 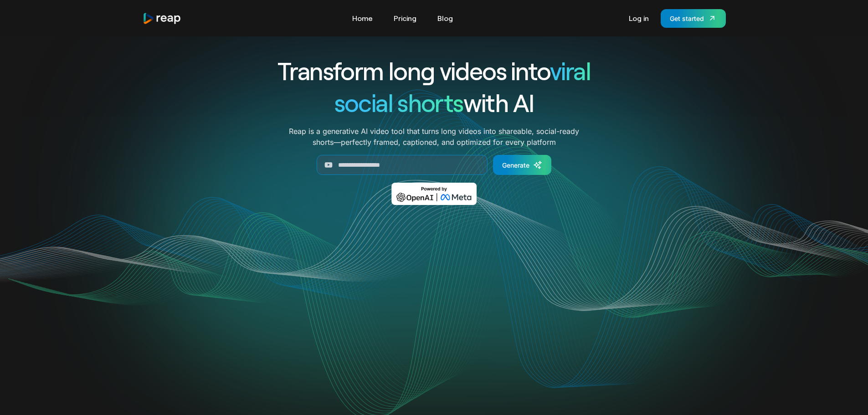 I want to click on video: Your browser does not support the video tag., so click(x=434, y=310).